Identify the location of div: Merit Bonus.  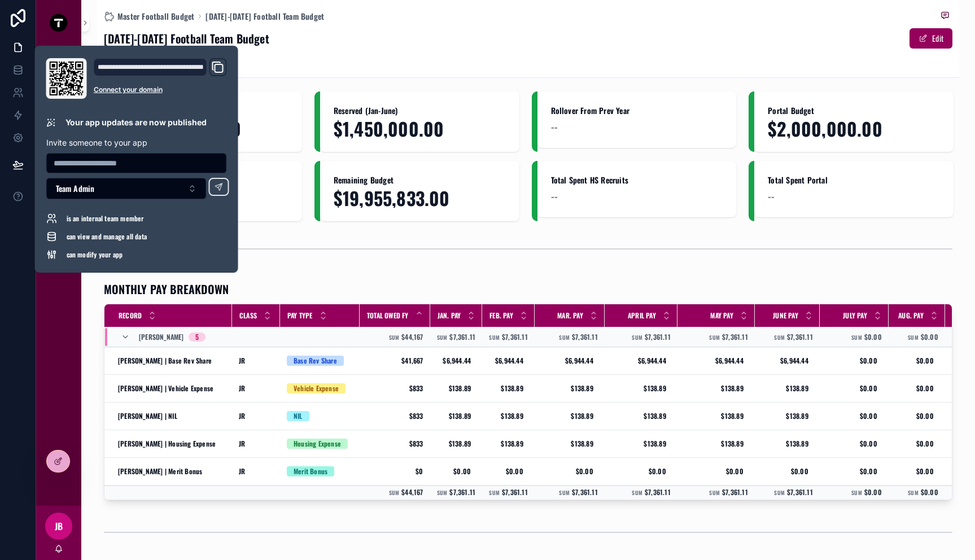
(310, 471).